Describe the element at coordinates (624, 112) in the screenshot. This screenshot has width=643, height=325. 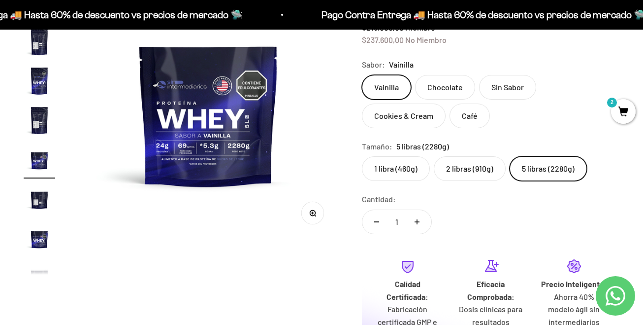
I see `a: 2` at that location.